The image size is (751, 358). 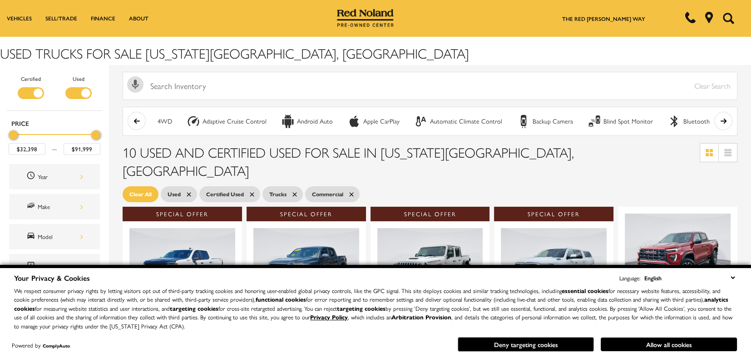 What do you see at coordinates (688, 121) in the screenshot?
I see `button: BluetoothBluetooth` at bounding box center [688, 121].